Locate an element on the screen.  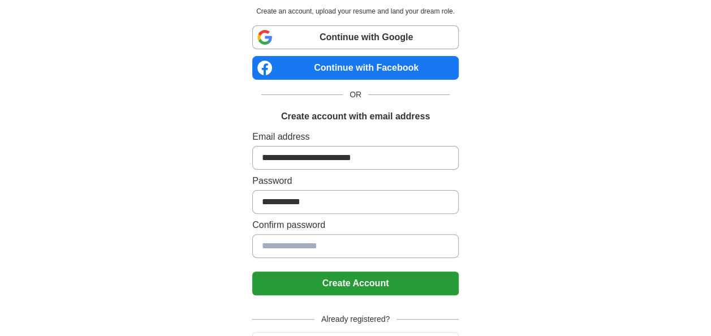
a: Continue with Facebook is located at coordinates (355, 68).